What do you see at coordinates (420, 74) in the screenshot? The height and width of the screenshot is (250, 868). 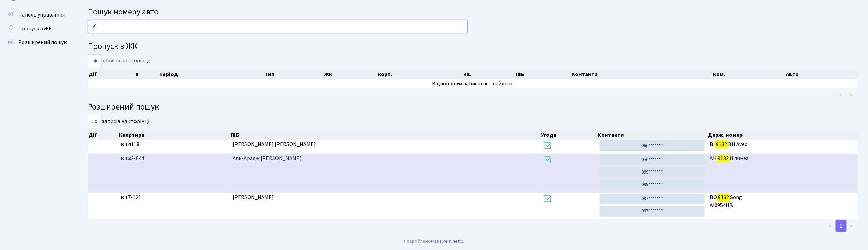 I see `th: корп.` at bounding box center [420, 74].